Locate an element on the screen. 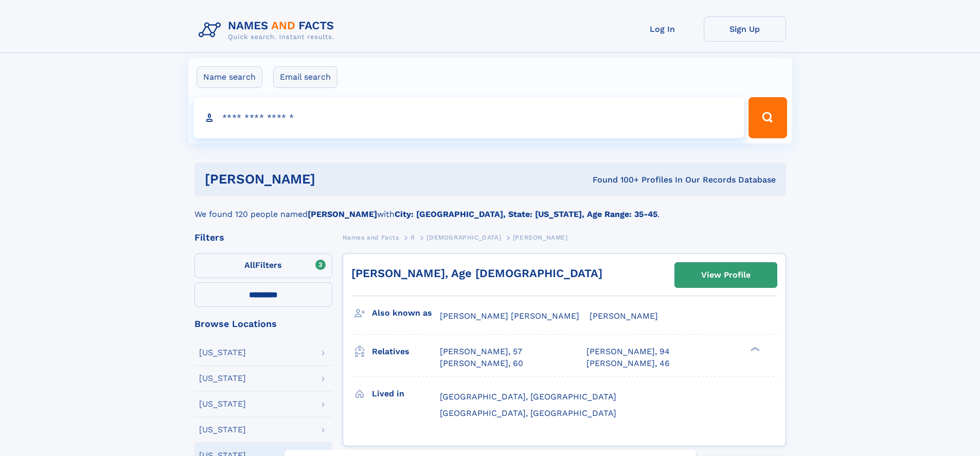 Image resolution: width=980 pixels, height=456 pixels. h3: Relatives is located at coordinates (406, 352).